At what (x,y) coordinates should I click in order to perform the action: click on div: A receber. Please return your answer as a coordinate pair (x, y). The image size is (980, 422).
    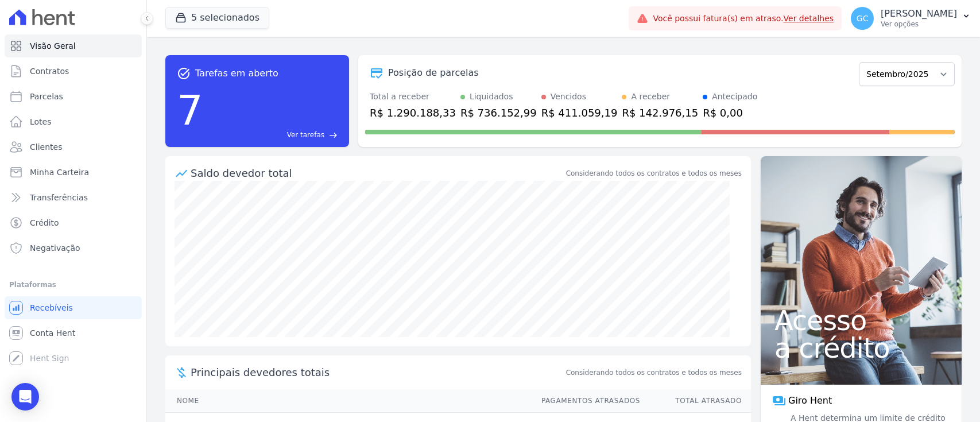
    Looking at the image, I should click on (650, 97).